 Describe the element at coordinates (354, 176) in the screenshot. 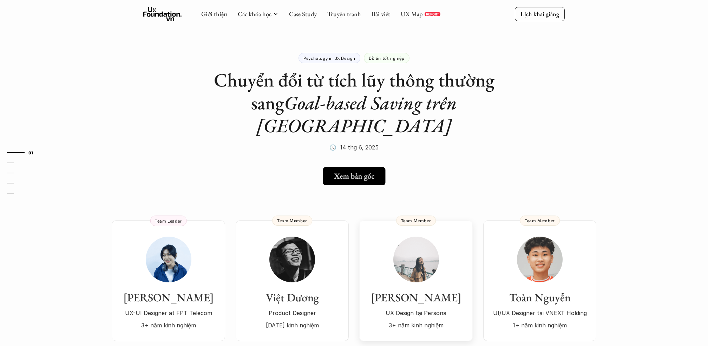

I see `h5: Xem bản gốc` at that location.